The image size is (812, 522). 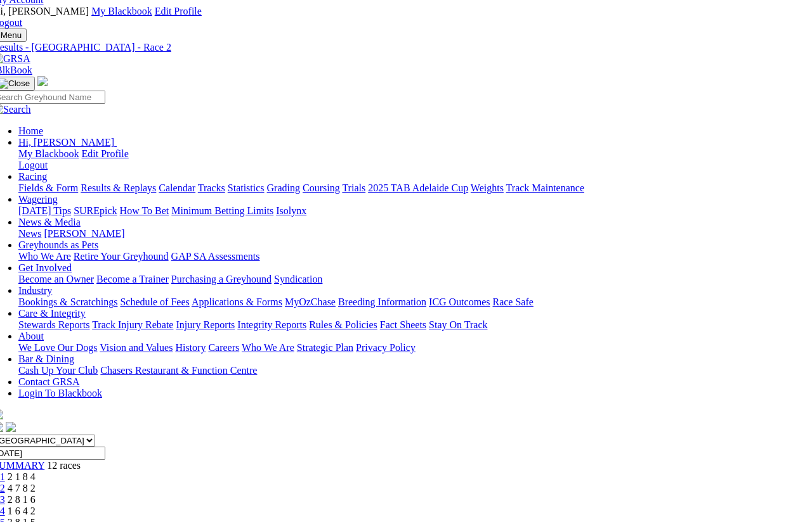 I want to click on a: Applications & Forms, so click(x=237, y=302).